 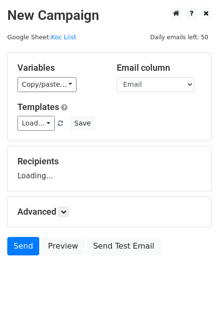 What do you see at coordinates (64, 37) in the screenshot?
I see `a: Koc Liist` at bounding box center [64, 37].